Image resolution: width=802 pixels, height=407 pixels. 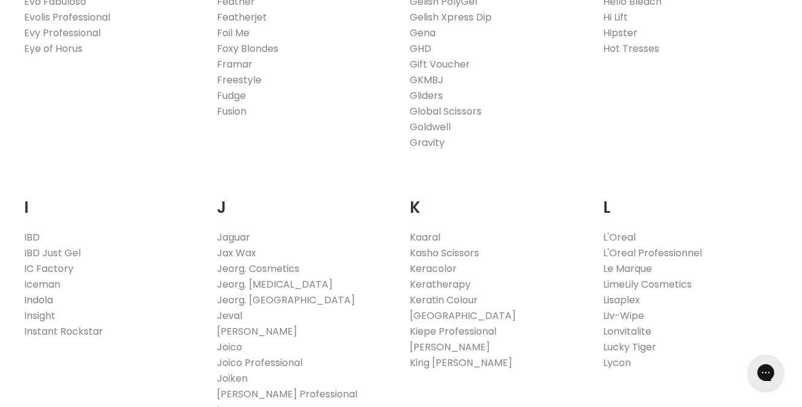 I want to click on a: Gliders, so click(x=427, y=95).